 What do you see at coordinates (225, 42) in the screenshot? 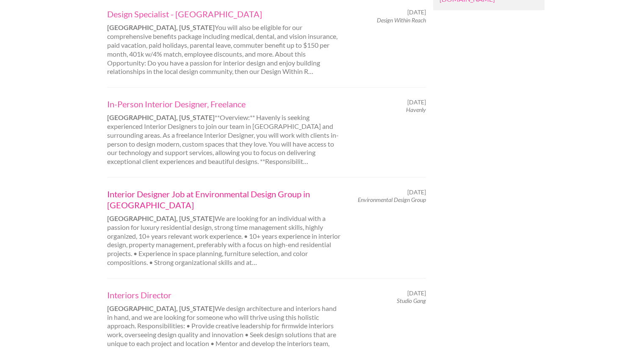
I see `div: You will also be eligible for our comprehensive benefits package including medical, dental, and v...` at bounding box center [225, 42].